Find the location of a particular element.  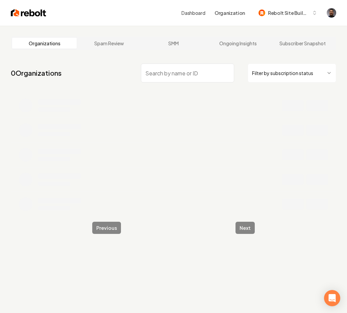

a: 0Organizations is located at coordinates (36, 73).